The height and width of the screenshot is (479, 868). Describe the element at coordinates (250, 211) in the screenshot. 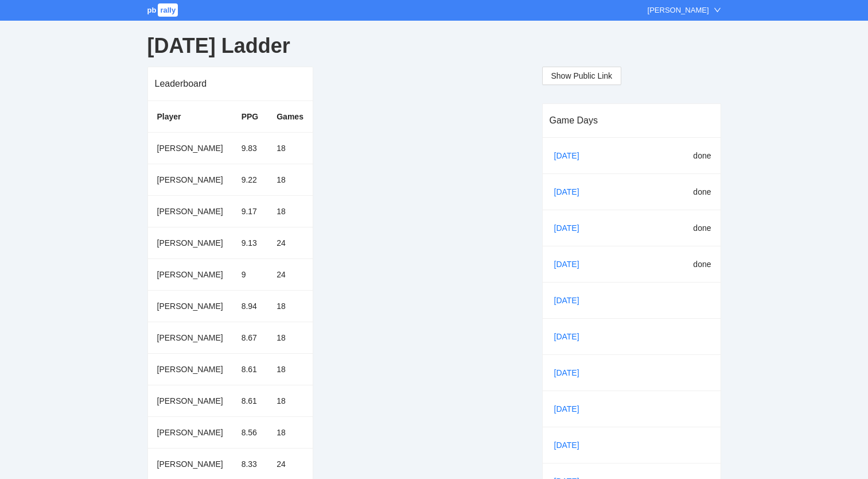

I see `td: 9.17` at that location.